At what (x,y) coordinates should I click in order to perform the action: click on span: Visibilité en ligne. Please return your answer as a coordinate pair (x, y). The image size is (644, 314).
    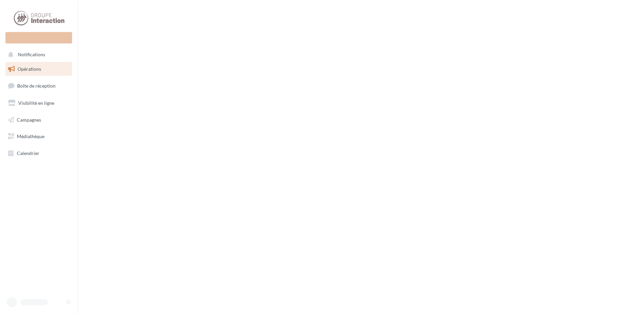
    Looking at the image, I should click on (36, 103).